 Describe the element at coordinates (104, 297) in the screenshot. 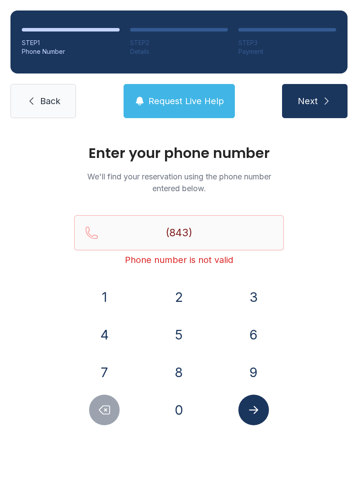

I see `button: 1` at that location.